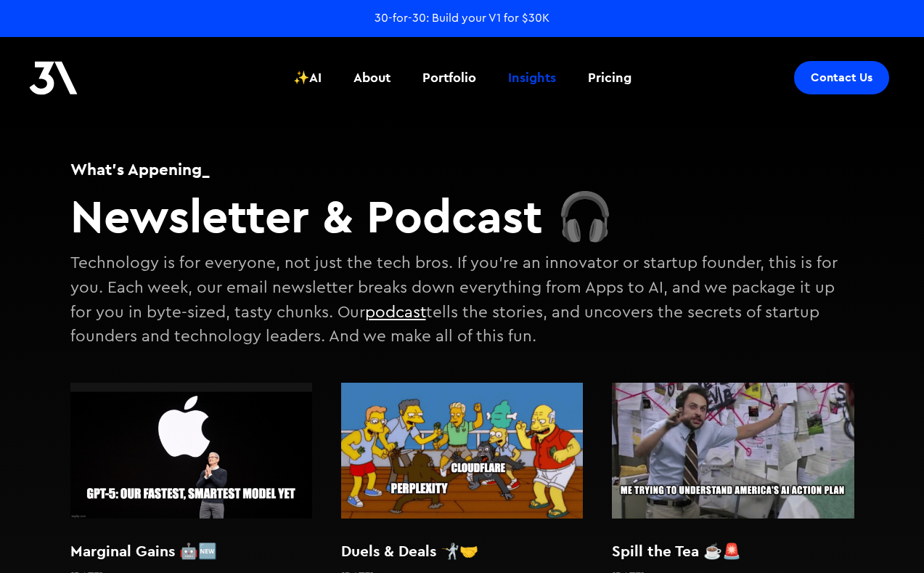 Image resolution: width=924 pixels, height=573 pixels. I want to click on div: Contact Us, so click(841, 78).